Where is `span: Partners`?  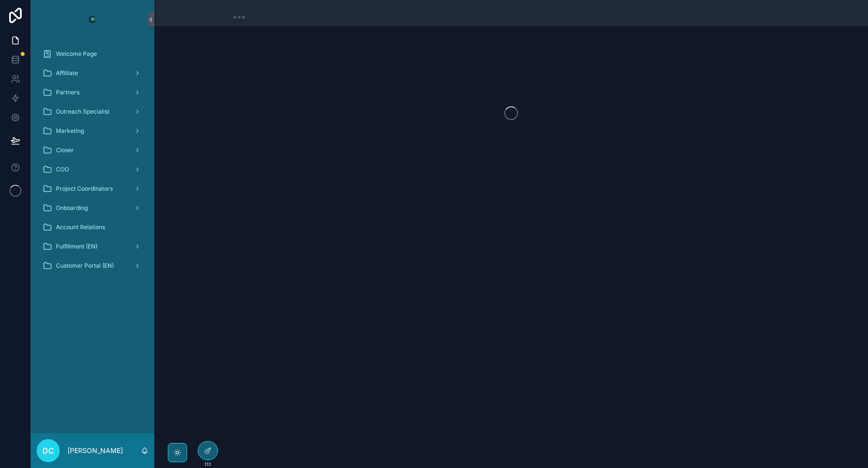 span: Partners is located at coordinates (68, 93).